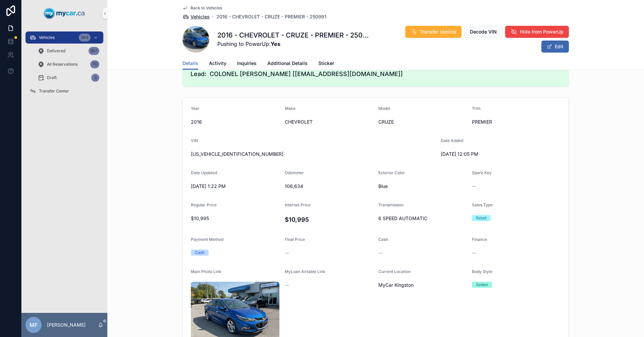 The width and height of the screenshot is (644, 337). I want to click on button: Edit, so click(555, 46).